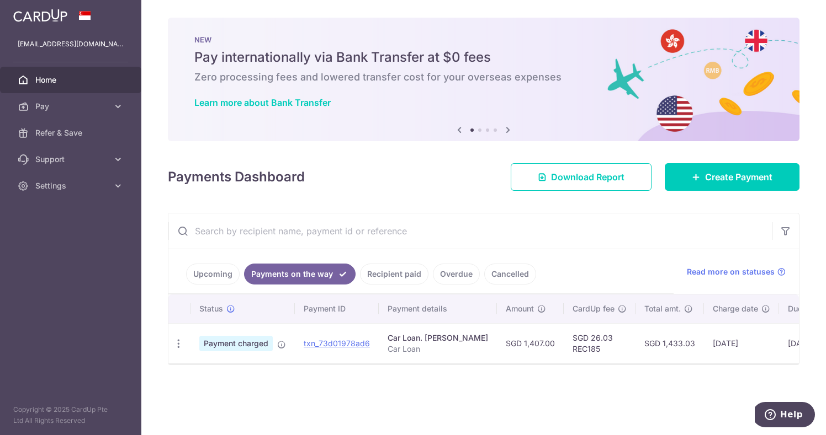  What do you see at coordinates (581, 177) in the screenshot?
I see `a: Download Report` at bounding box center [581, 177].